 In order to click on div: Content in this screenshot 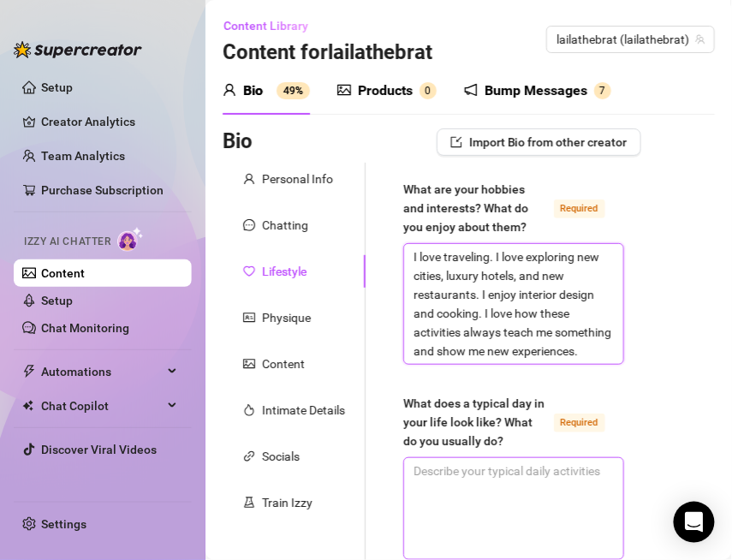, I will do `click(283, 364)`.